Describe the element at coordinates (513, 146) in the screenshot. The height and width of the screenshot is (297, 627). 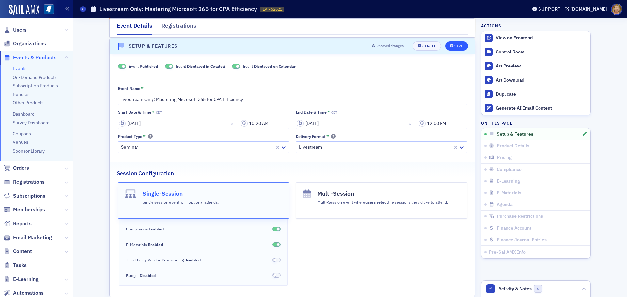
I see `span: Product Details` at that location.